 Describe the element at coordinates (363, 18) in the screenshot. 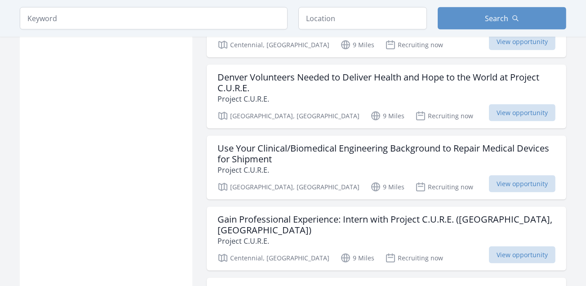

I see `input: Location` at that location.